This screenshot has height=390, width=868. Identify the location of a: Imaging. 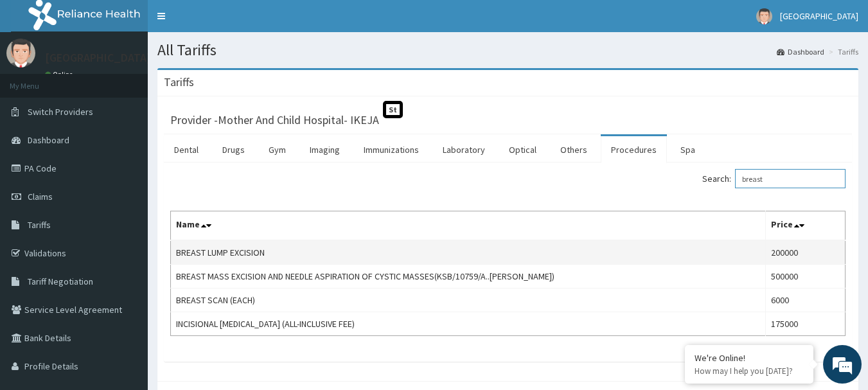
(325, 150).